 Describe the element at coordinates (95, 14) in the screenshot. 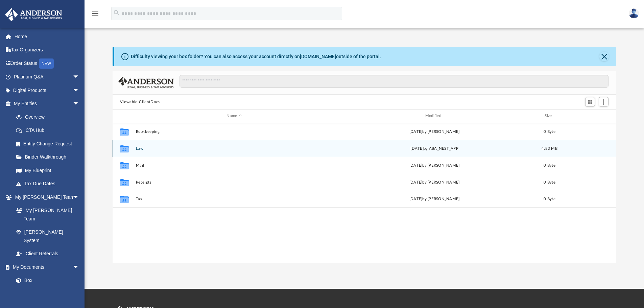

I see `i: menu` at that location.